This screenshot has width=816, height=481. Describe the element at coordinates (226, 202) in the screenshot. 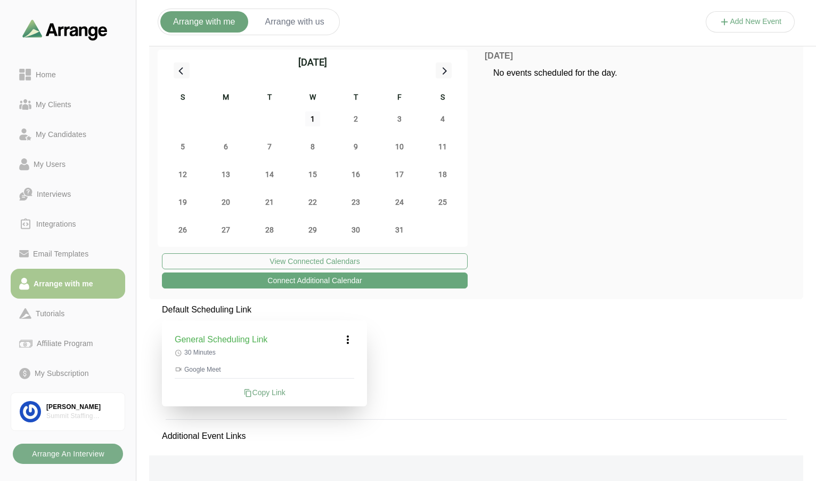

I see `span: Monday, October 20, 2025` at that location.